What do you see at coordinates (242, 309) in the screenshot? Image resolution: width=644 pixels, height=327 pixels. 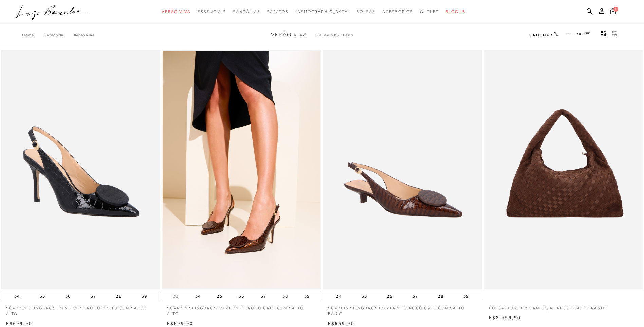 I see `a: SCARPIN SLINGBACK EM VERNIZ CROCO CAFÉ COM SALTO ALTO` at bounding box center [242, 309].